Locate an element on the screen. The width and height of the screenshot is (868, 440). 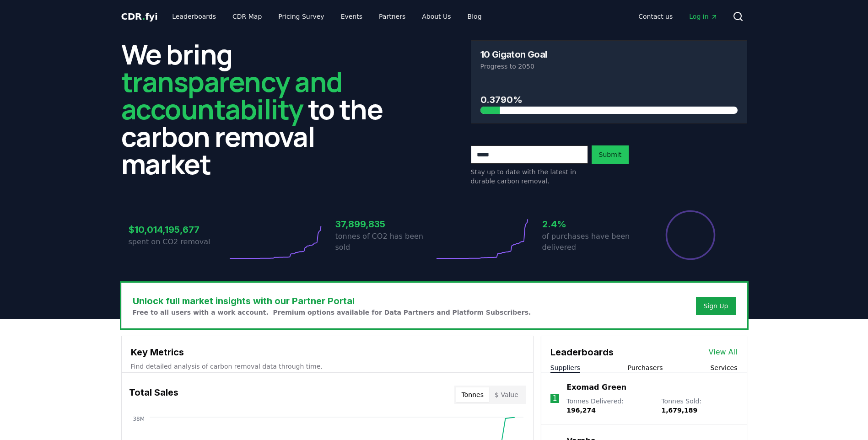
a: Events is located at coordinates (352, 17).